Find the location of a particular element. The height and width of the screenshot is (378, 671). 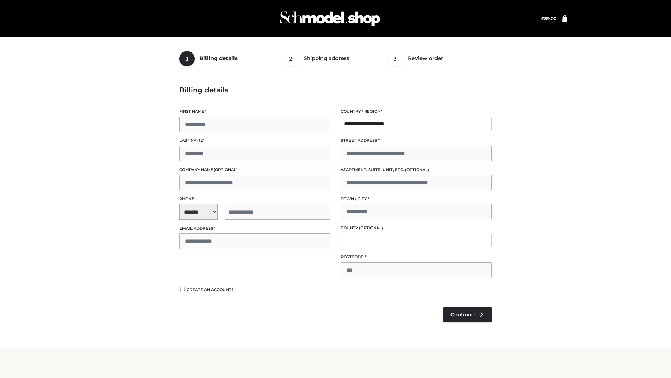

a: Schmodel Admin 964 is located at coordinates (330, 18).